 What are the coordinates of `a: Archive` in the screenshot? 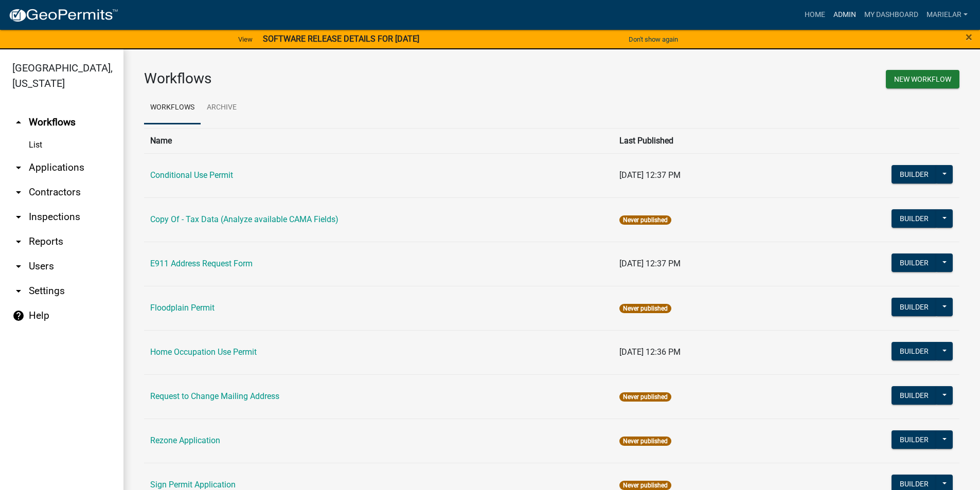 It's located at (222, 108).